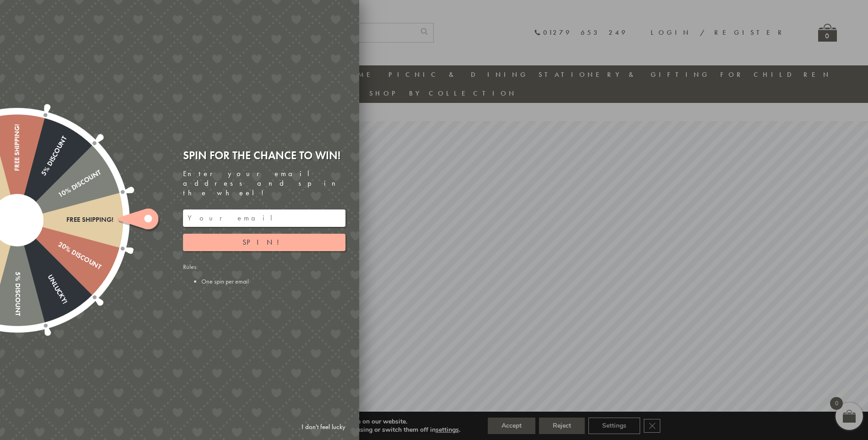 The image size is (868, 440). What do you see at coordinates (264, 274) in the screenshot?
I see `div: Rules:` at bounding box center [264, 274].